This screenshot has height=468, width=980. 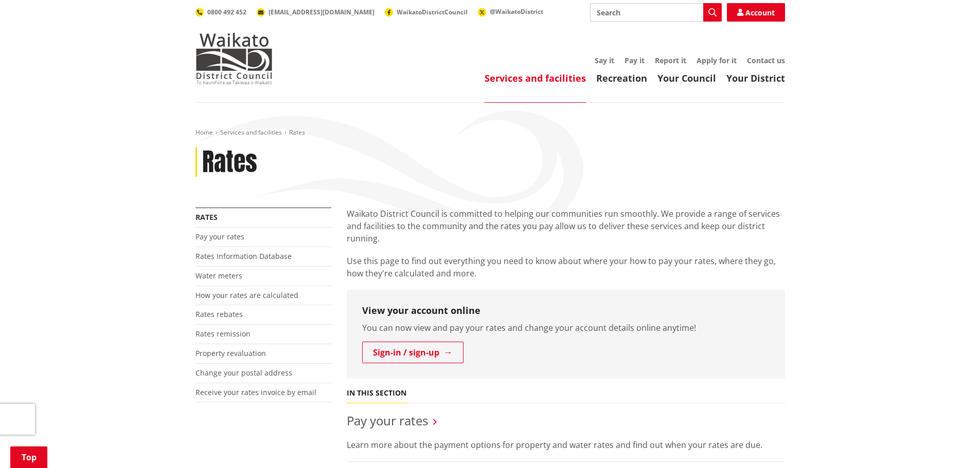 I want to click on a: Pay it, so click(x=635, y=60).